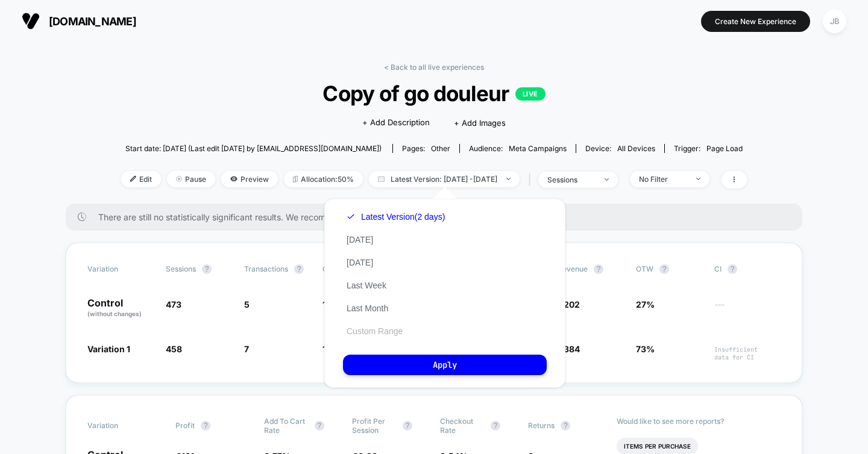  I want to click on span: + Add Description, so click(396, 123).